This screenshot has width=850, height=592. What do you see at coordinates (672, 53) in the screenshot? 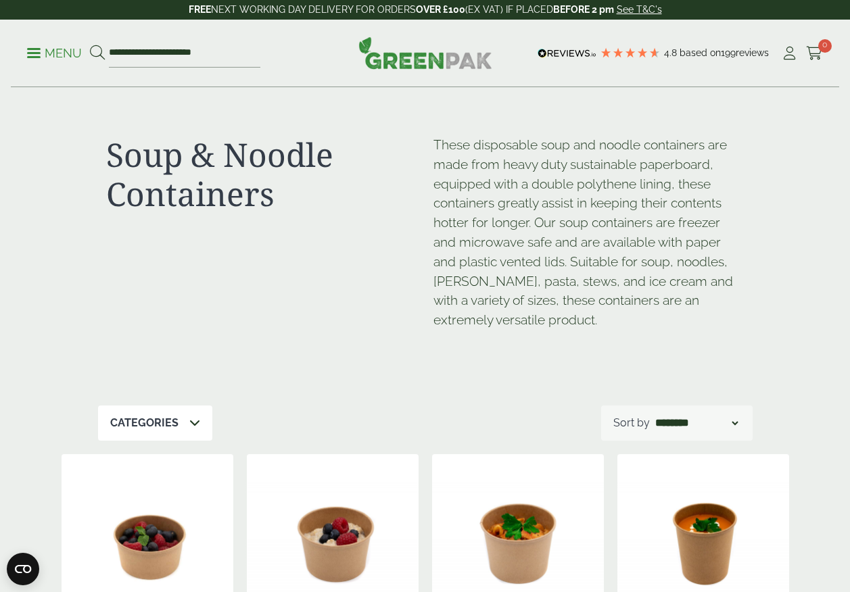
I see `span: 4.8` at bounding box center [672, 53].